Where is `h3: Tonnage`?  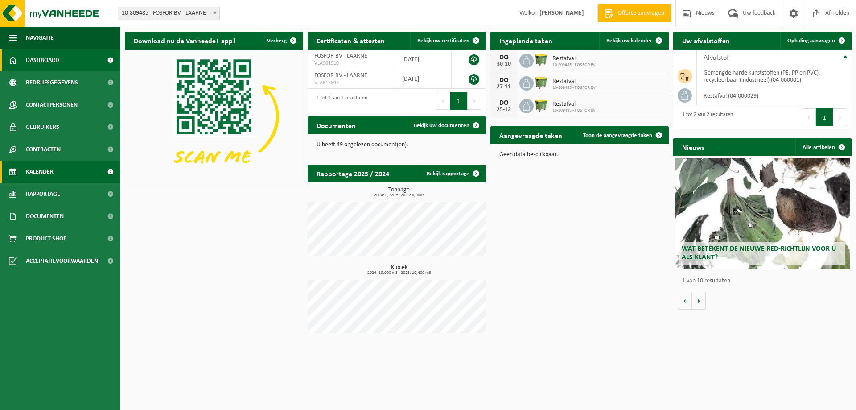
h3: Tonnage is located at coordinates (399, 192).